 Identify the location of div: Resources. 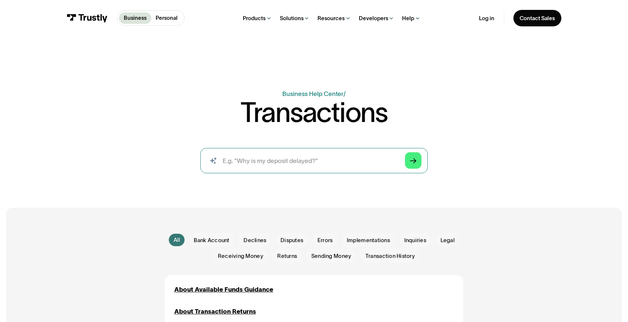
(331, 18).